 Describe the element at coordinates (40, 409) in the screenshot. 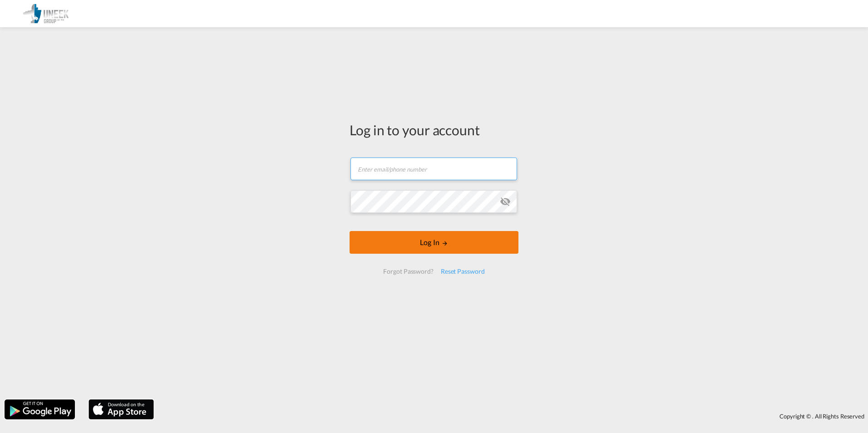

I see `img: google.png` at that location.